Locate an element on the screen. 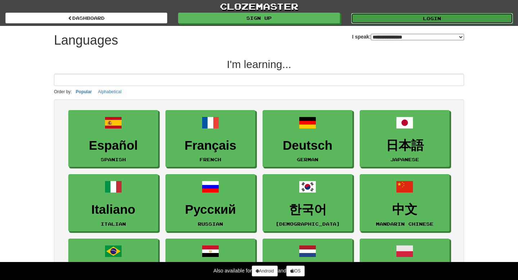 This screenshot has width=518, height=280. small: Italian is located at coordinates (113, 224).